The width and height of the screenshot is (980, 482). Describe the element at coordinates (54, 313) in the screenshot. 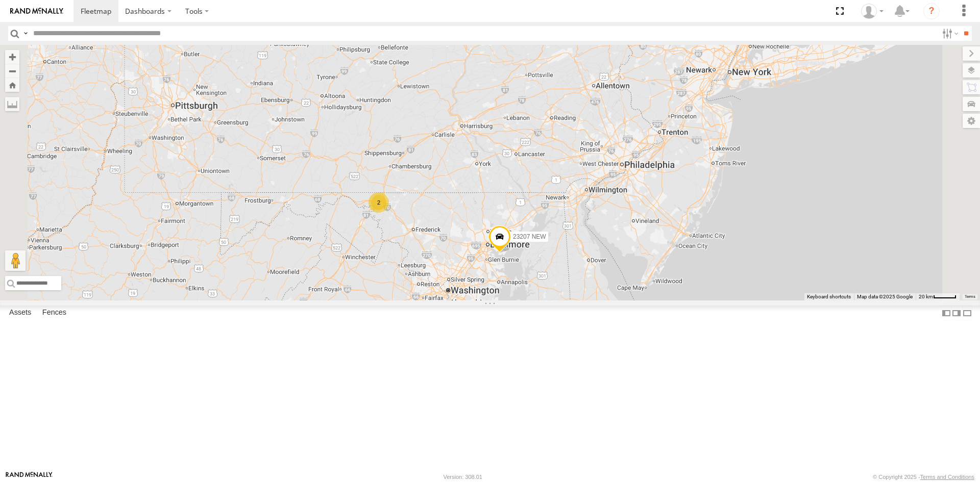

I see `label: Fences` at that location.